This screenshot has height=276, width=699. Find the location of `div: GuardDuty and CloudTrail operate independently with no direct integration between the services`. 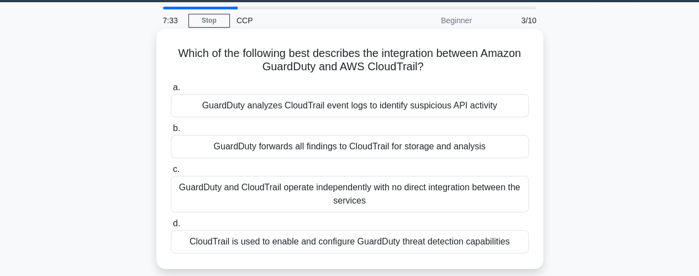

div: GuardDuty and CloudTrail operate independently with no direct integration between the services is located at coordinates (350, 194).